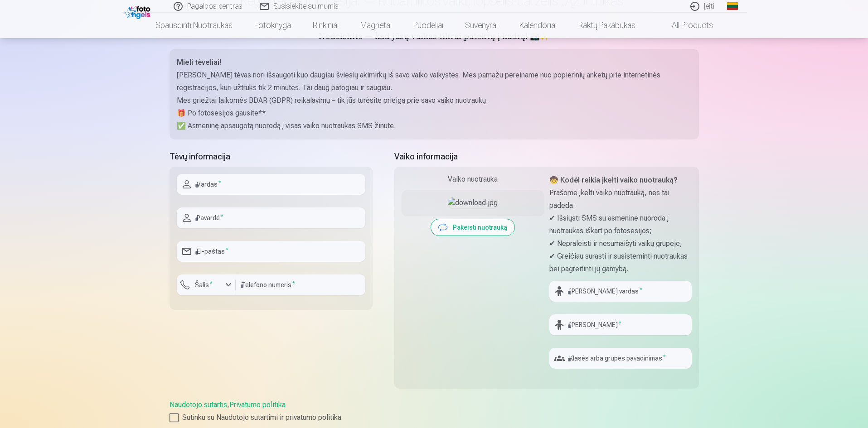 Image resolution: width=868 pixels, height=428 pixels. What do you see at coordinates (621, 199) in the screenshot?
I see `p: Prašome įkelti vaiko nuotrauką, nes tai padeda:` at bounding box center [621, 199].